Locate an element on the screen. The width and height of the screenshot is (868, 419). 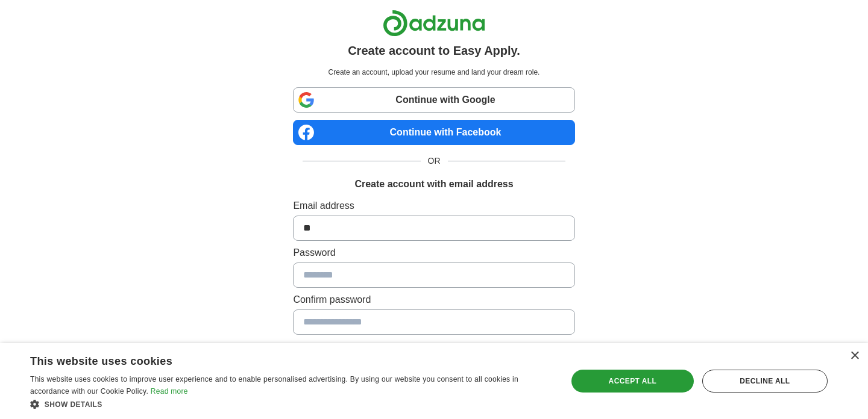
a: Continue with Facebook is located at coordinates (433, 132).